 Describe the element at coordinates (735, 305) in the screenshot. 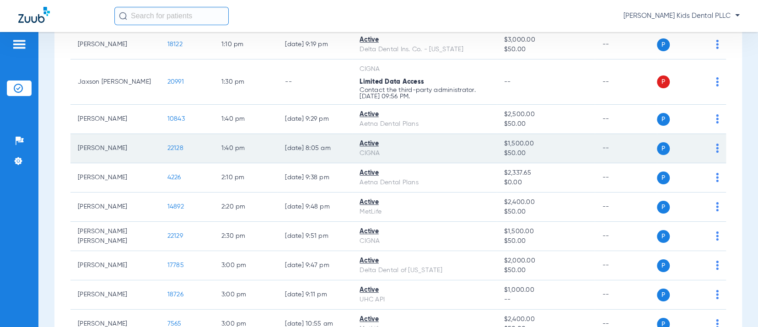

I see `div: Chat Widget` at that location.